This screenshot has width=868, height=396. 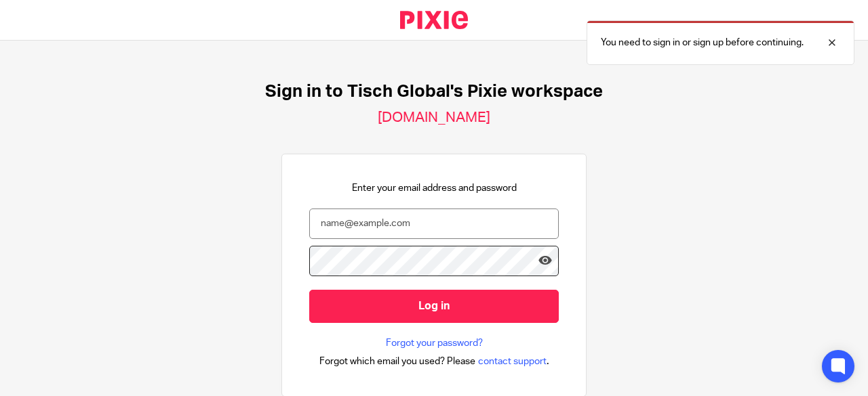 I want to click on a: Forgot your password?, so click(x=434, y=344).